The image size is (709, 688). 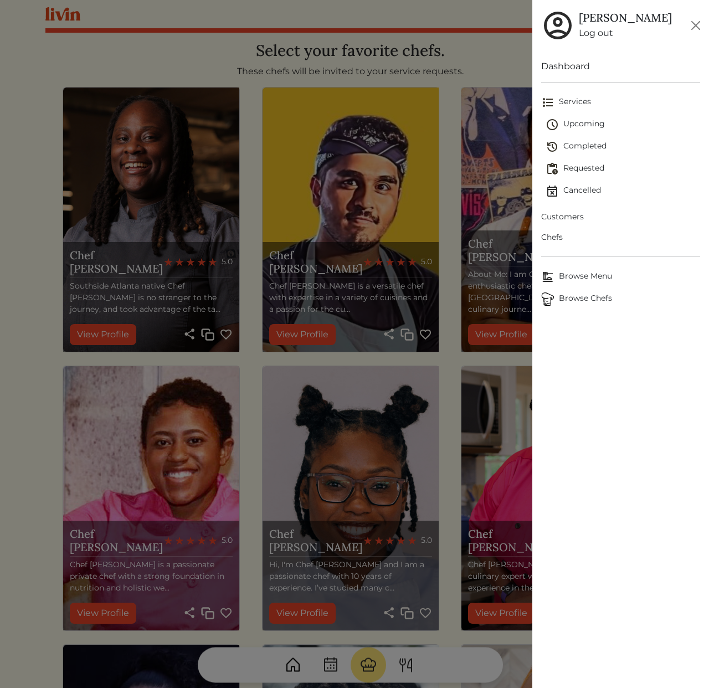 I want to click on button: Close, so click(x=696, y=25).